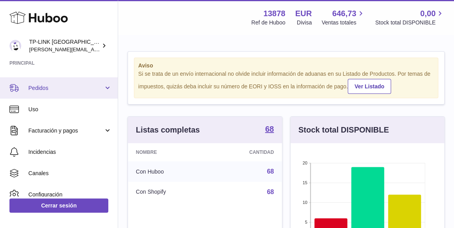 The height and width of the screenshot is (228, 454). Describe the element at coordinates (410, 17) in the screenshot. I see `a: 0,00 Stock total DISPONIBLE` at that location.